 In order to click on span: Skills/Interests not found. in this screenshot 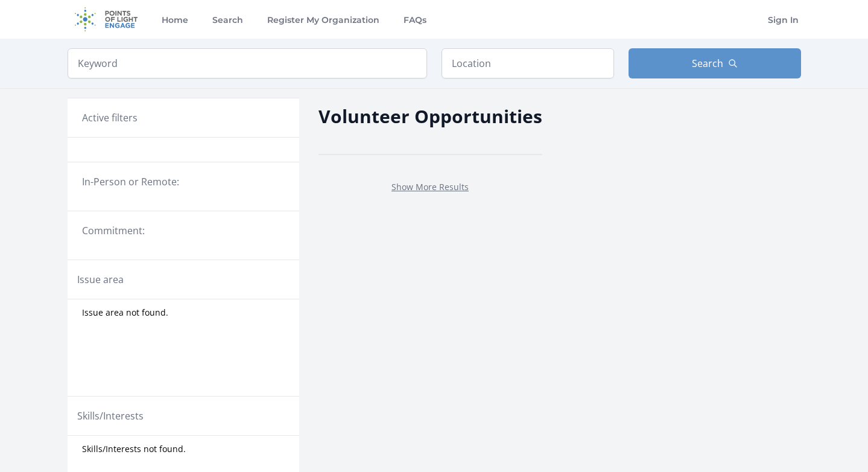, I will do `click(134, 449)`.